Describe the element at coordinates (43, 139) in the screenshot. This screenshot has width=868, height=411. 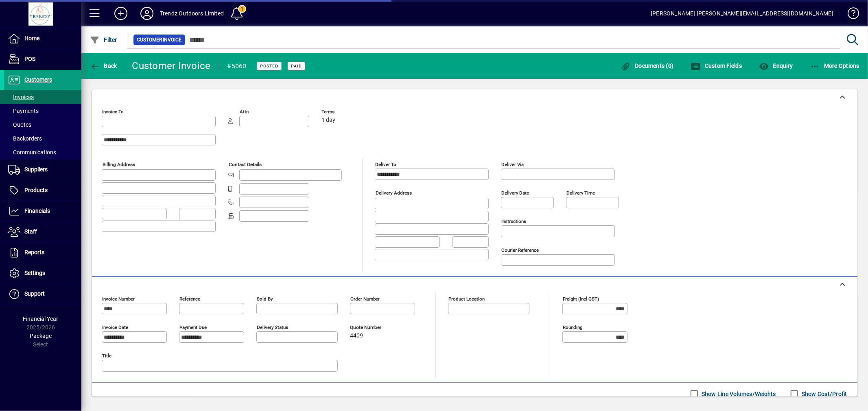
I see `a: Backorders` at that location.